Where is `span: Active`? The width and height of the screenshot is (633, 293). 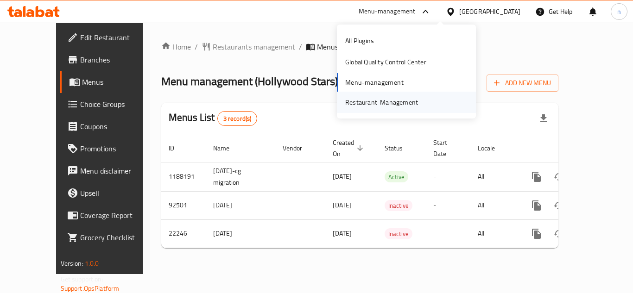
span: Active is located at coordinates (396, 177).